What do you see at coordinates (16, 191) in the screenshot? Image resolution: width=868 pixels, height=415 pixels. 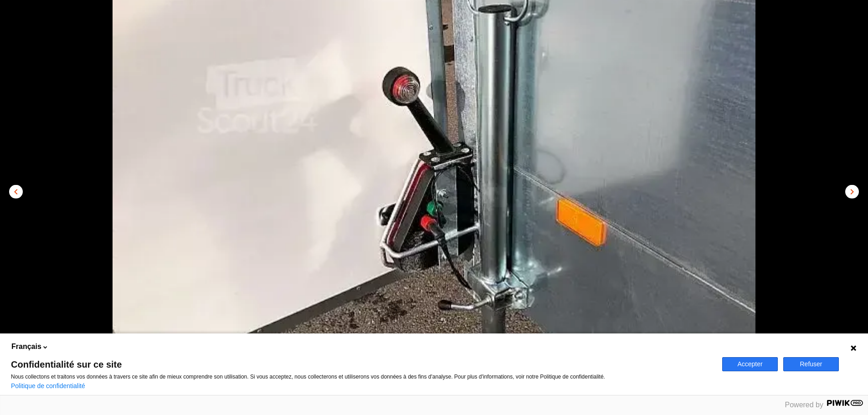 I see `span: chevron_left` at bounding box center [16, 191].